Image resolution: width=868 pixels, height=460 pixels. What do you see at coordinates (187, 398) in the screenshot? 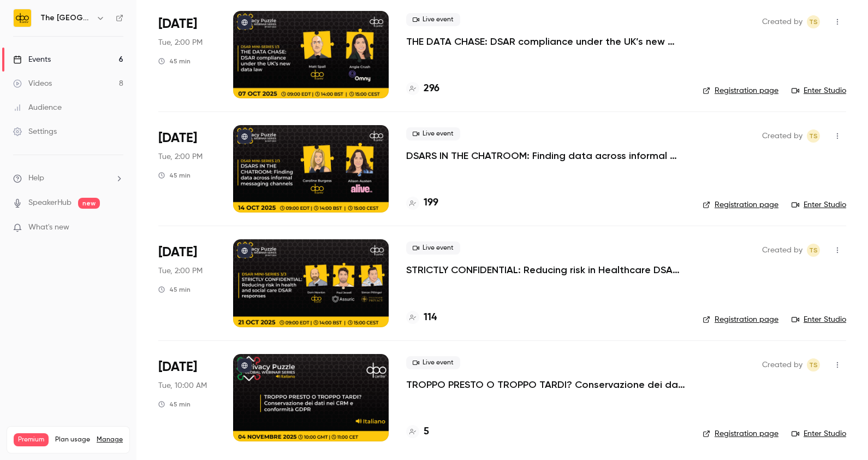
I see `div: Nov 4 Tue, 10:00 AM (Europe/London)` at bounding box center [187, 398].